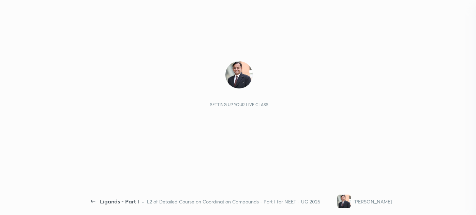 This screenshot has width=476, height=215. What do you see at coordinates (239, 105) in the screenshot?
I see `div: Setting up your live class` at bounding box center [239, 105].